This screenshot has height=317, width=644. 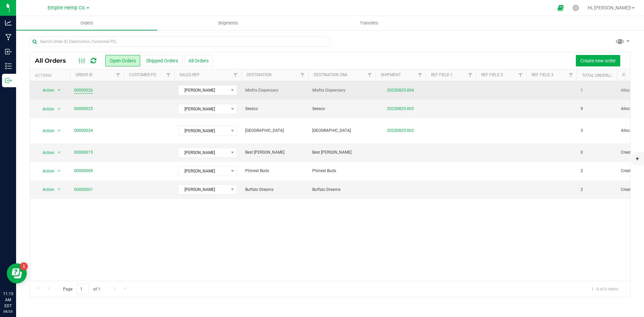 What do you see at coordinates (67, 8) in the screenshot?
I see `span: Empire Hemp Co.` at bounding box center [67, 8].